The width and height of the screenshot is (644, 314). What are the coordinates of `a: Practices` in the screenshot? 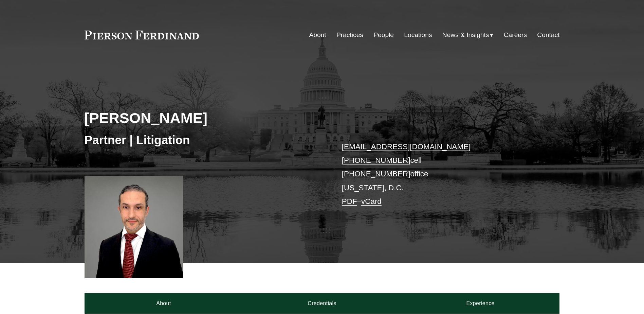 It's located at (349, 35).